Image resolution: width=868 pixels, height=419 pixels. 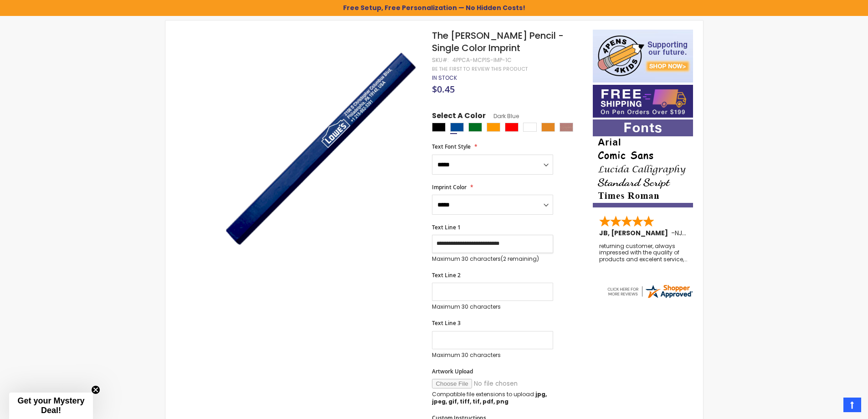 I want to click on img: navy-the-carpenter-pencil_1.jpg, so click(x=316, y=147).